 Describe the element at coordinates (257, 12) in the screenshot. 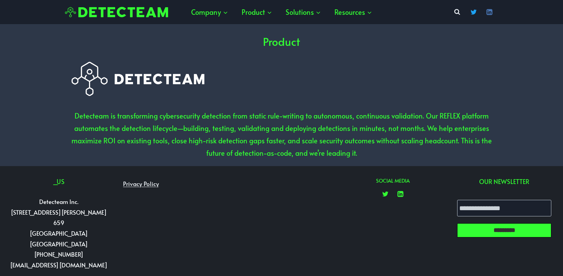

I see `span: Product` at that location.